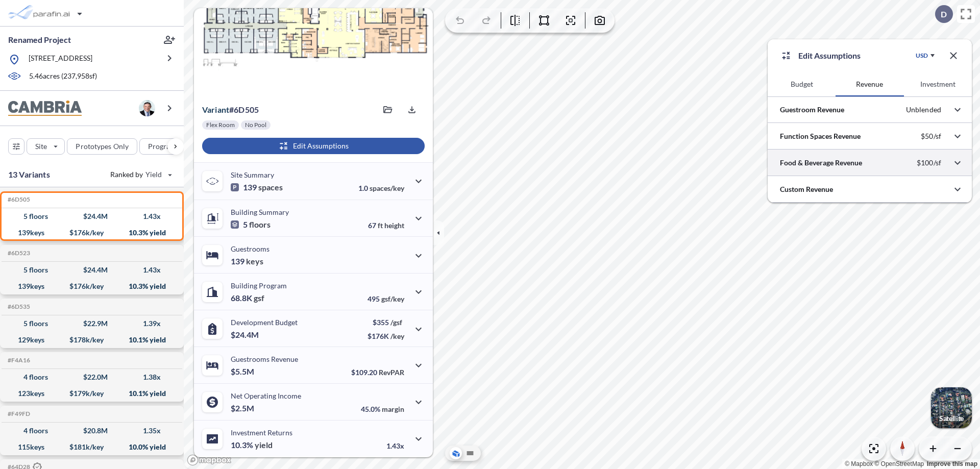 The image size is (980, 469). Describe the element at coordinates (255, 125) in the screenshot. I see `p: No Pool` at that location.